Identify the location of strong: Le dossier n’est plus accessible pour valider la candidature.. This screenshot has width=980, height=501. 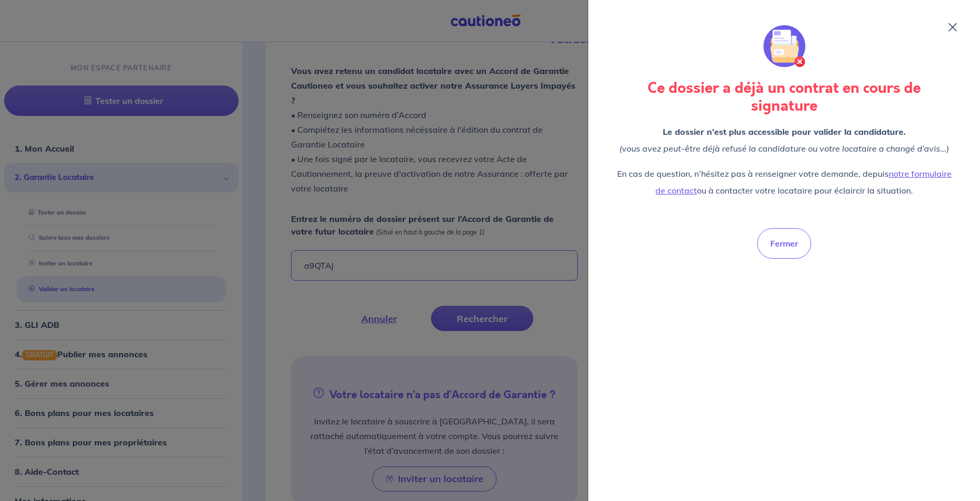
(783, 131).